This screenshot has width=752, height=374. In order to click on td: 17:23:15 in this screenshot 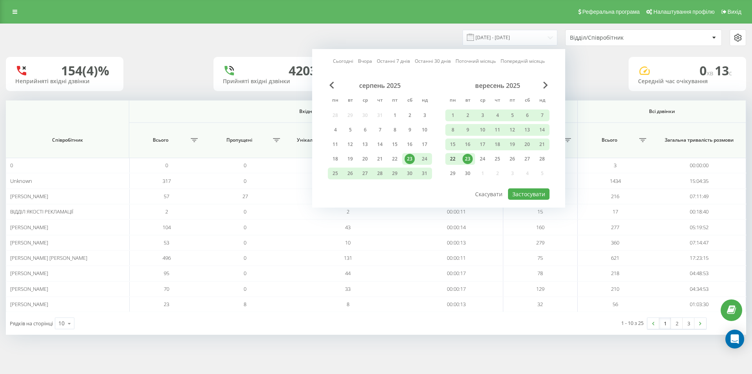, I will do `click(700, 257)`.